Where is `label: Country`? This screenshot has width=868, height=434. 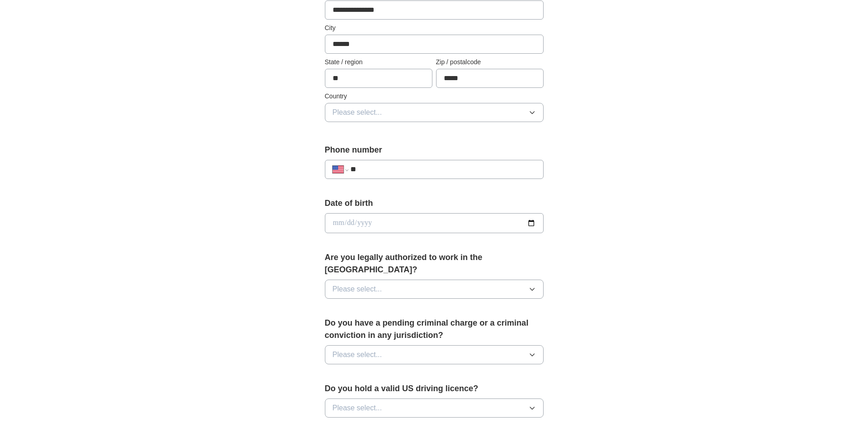
label: Country is located at coordinates (434, 96).